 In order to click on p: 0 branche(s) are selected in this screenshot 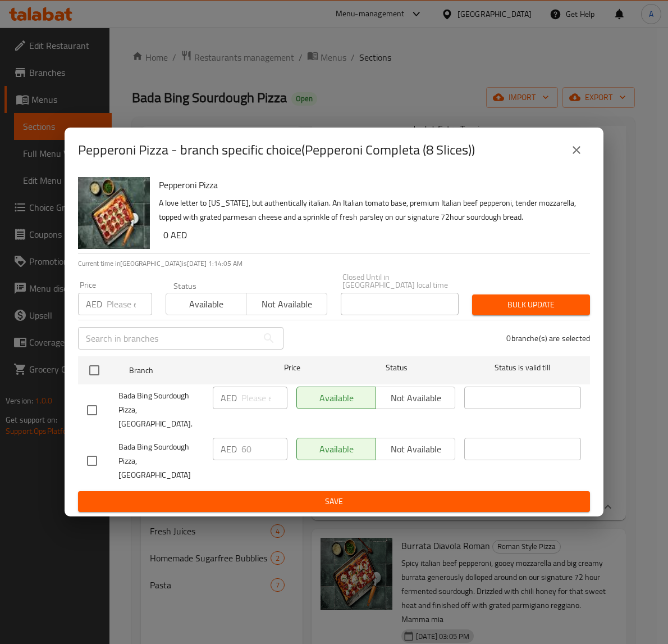, I will do `click(548, 338)`.